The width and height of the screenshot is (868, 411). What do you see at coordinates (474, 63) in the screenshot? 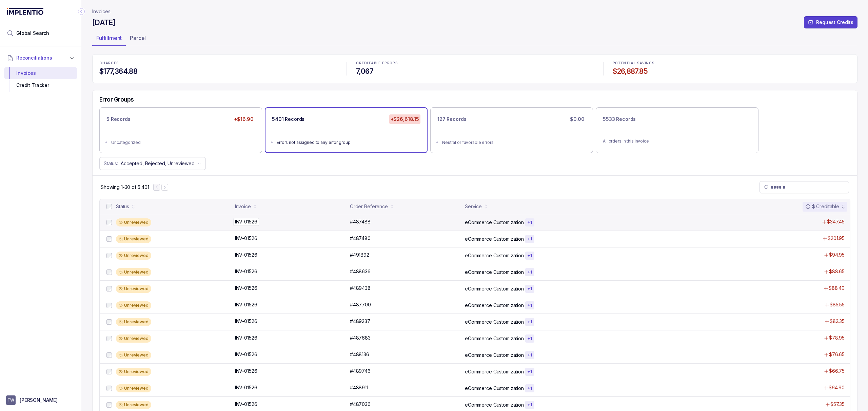
I see `p: CREDITABLE ERRORS` at bounding box center [474, 63].